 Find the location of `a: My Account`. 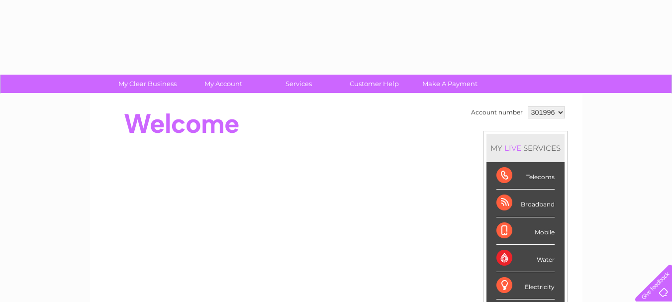

a: My Account is located at coordinates (223, 84).